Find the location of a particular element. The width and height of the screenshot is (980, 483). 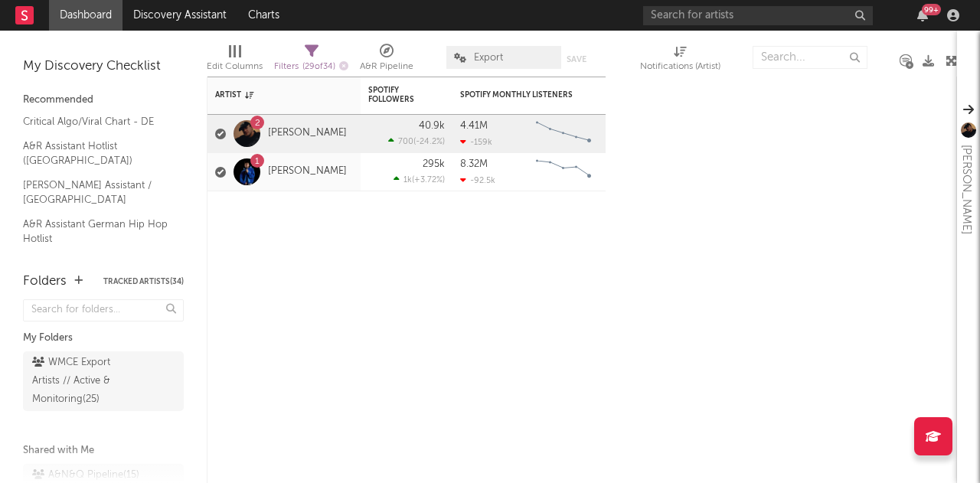

span: +3.72 % is located at coordinates (428, 179).